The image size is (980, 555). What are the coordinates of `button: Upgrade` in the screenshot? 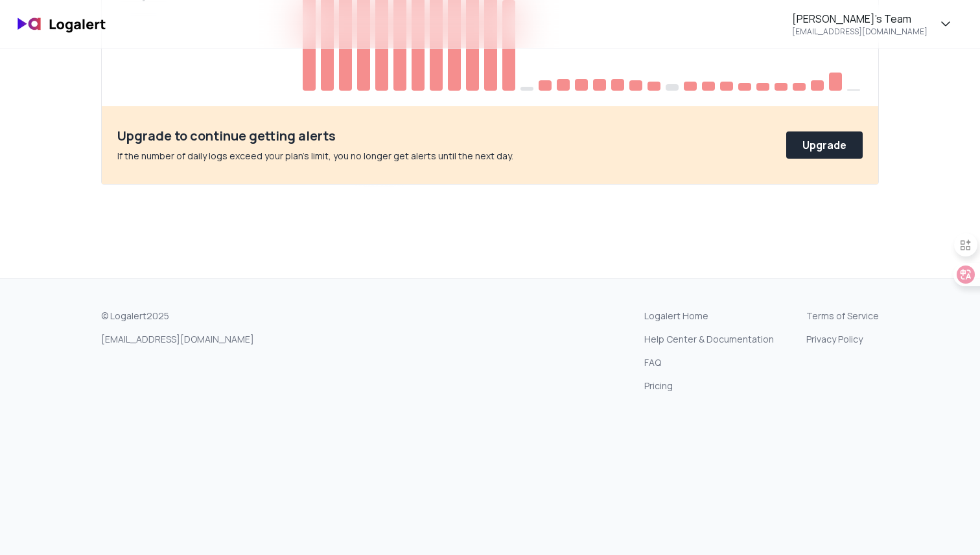 It's located at (824, 145).